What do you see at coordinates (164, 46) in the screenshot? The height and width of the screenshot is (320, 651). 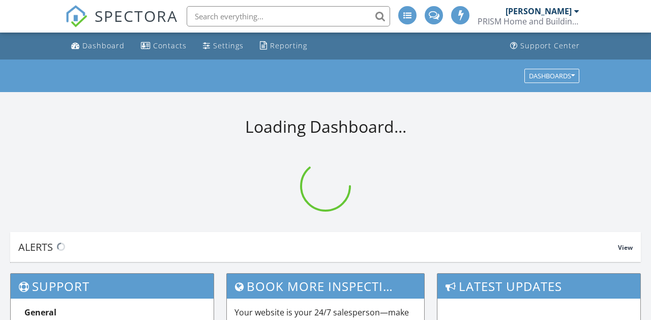 I see `a: Contacts` at bounding box center [164, 46].